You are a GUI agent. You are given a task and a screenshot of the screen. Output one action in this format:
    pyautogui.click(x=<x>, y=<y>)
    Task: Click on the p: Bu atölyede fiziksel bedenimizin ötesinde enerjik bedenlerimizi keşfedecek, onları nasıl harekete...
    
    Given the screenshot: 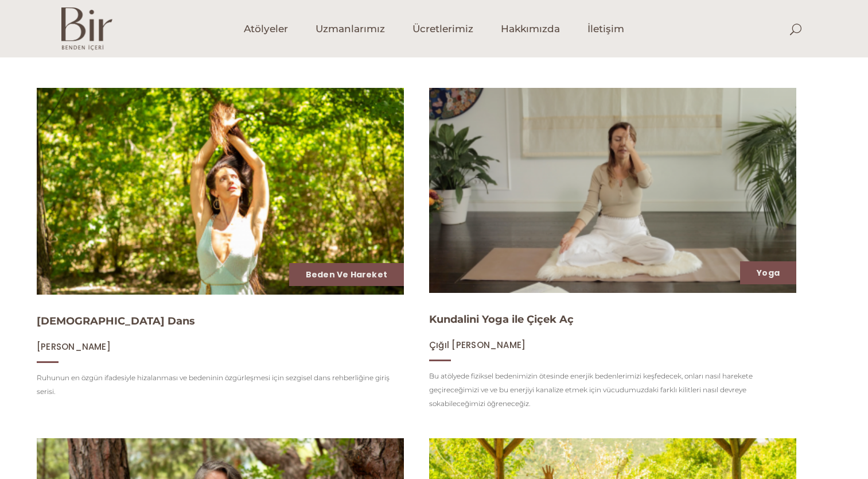 What is the action you would take?
    pyautogui.click(x=613, y=390)
    